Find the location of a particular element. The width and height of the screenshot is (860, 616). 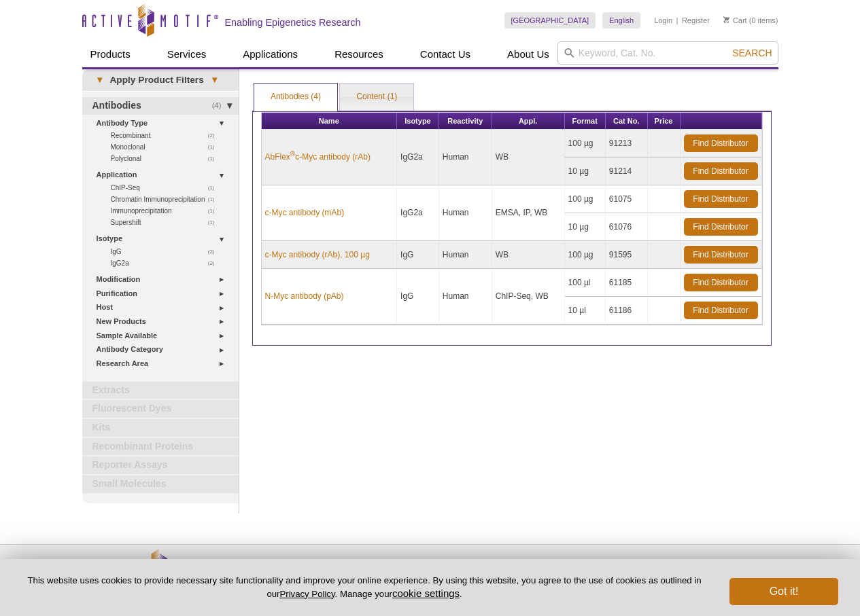

a: c-Myc antibody (rAb), 100 µg is located at coordinates (317, 255).